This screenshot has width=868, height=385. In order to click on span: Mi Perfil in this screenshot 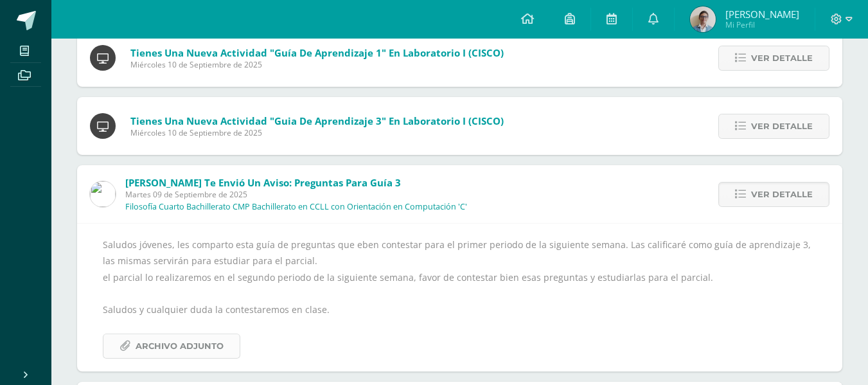, I will do `click(762, 25)`.